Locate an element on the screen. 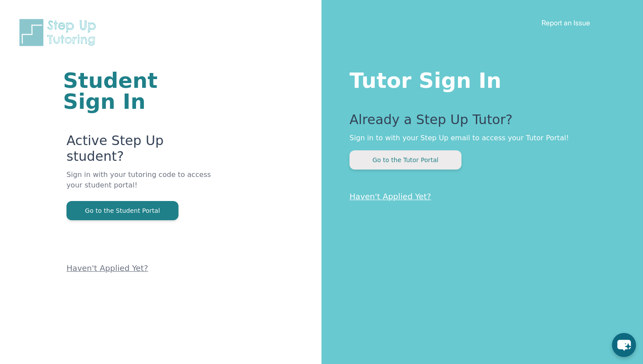 The width and height of the screenshot is (643, 364). p: Active Step Up student? is located at coordinates (141, 152).